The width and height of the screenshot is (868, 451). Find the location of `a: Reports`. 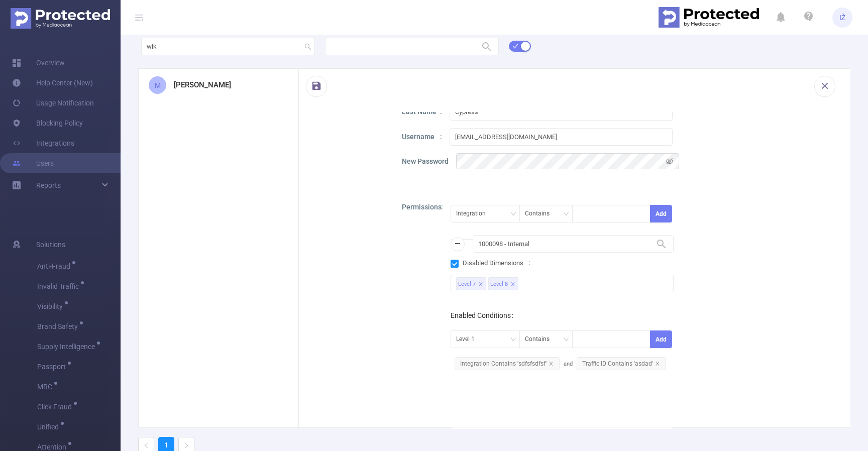

a: Reports is located at coordinates (48, 186).